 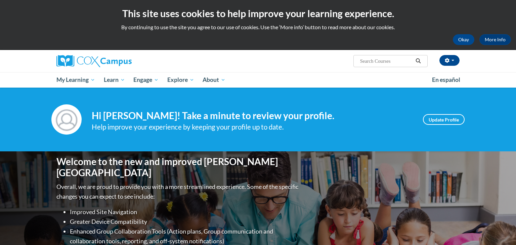 I want to click on img: Profile Image, so click(x=67, y=120).